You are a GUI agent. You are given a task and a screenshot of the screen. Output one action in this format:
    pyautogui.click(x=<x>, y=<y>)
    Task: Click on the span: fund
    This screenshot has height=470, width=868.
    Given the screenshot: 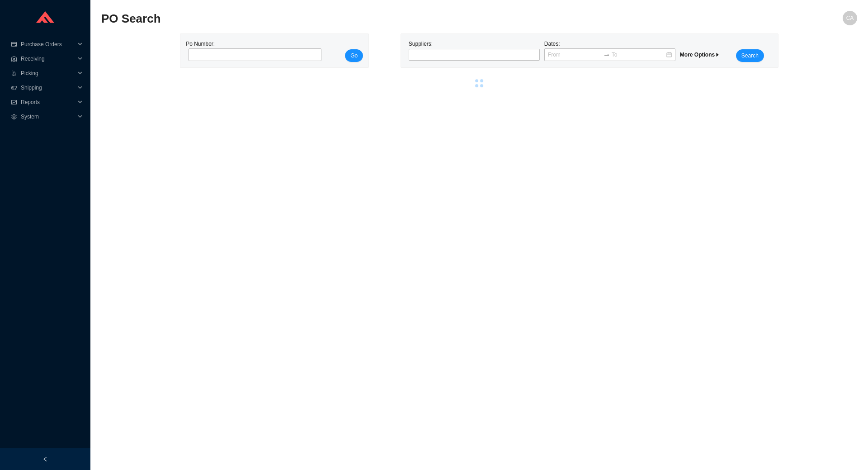 What is the action you would take?
    pyautogui.click(x=14, y=102)
    